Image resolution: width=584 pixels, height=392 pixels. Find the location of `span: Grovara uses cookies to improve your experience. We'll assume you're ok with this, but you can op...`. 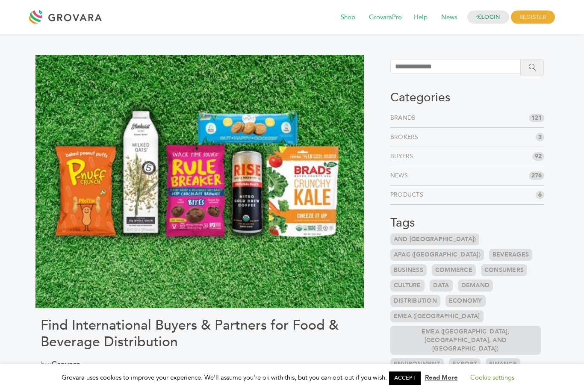

span: Grovara uses cookies to improve your experience. We'll assume you're ok with this, but you can op... is located at coordinates (292, 377).